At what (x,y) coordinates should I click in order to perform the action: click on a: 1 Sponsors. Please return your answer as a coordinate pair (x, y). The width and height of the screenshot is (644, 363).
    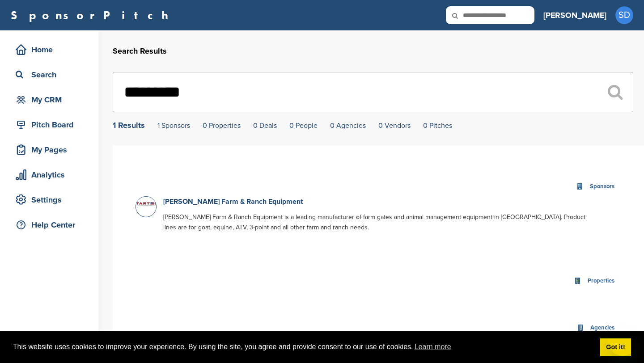
    Looking at the image, I should click on (173, 126).